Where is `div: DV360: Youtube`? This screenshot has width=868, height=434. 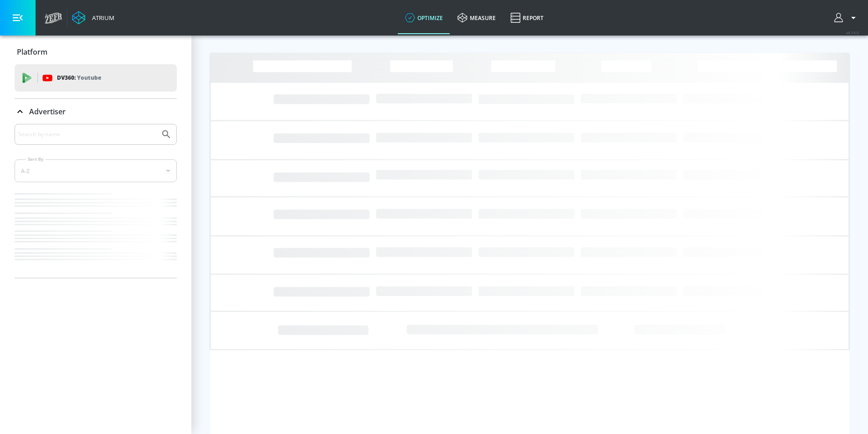
div: DV360: Youtube is located at coordinates (95, 78).